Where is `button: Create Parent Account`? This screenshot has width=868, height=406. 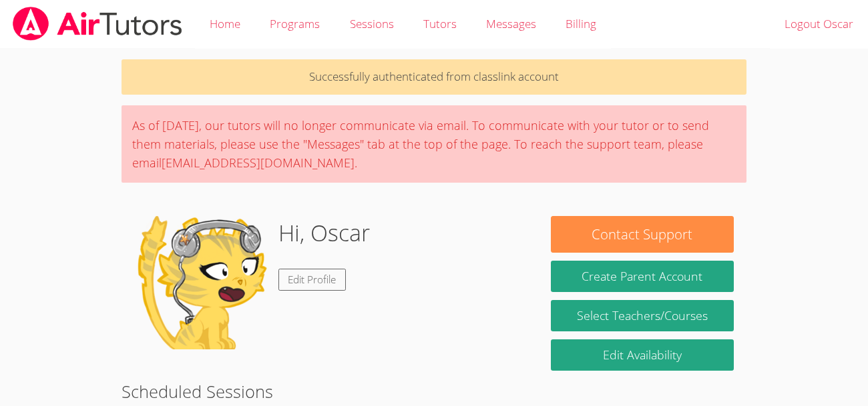 button: Create Parent Account is located at coordinates (642, 277).